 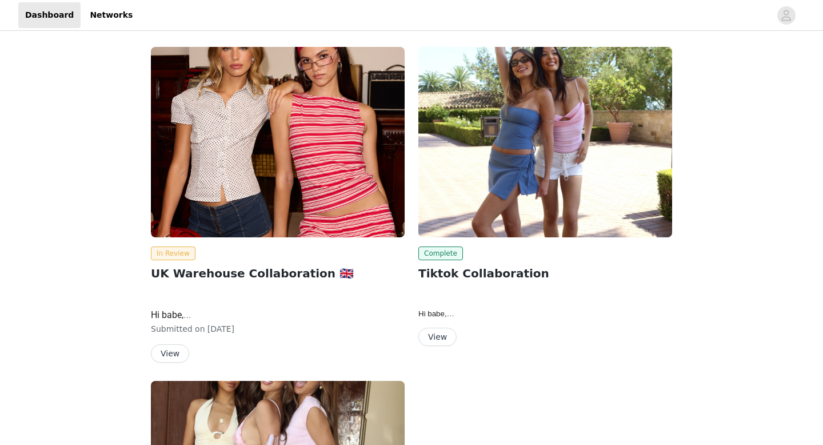 I want to click on h2: Tiktok Collaboration, so click(x=545, y=273).